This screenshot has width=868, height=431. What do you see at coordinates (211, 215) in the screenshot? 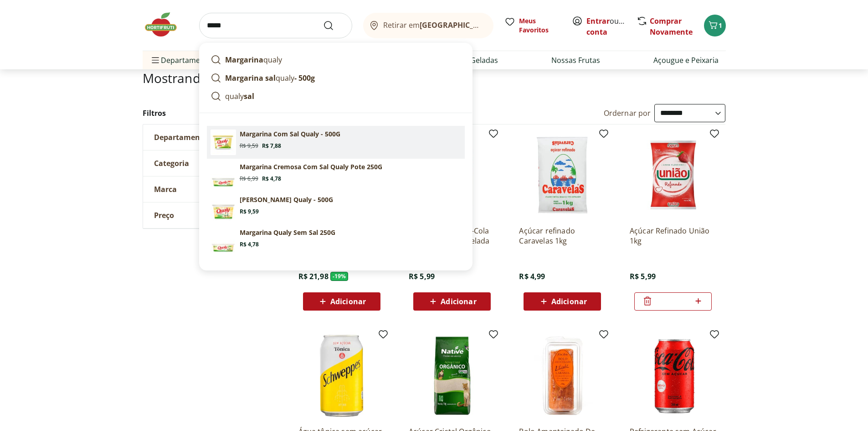
I see `button: Preço` at bounding box center [211, 215].